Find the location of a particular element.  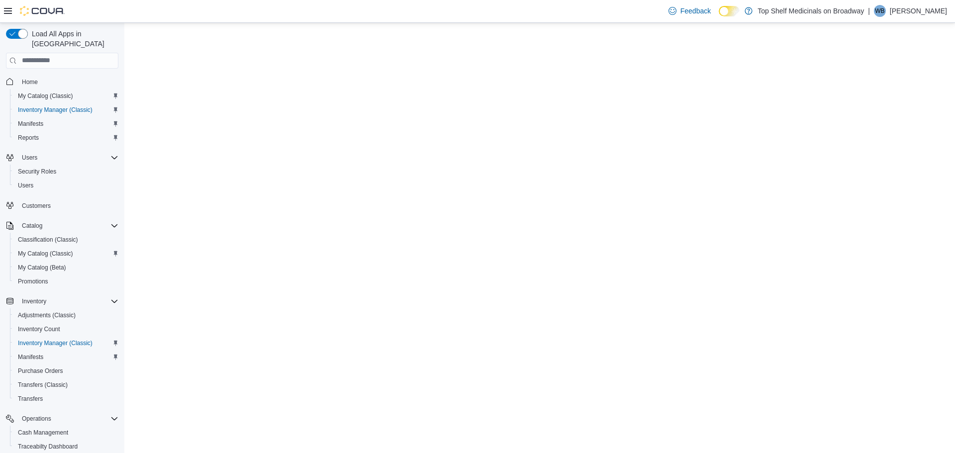

a: Feedback is located at coordinates (689, 11).